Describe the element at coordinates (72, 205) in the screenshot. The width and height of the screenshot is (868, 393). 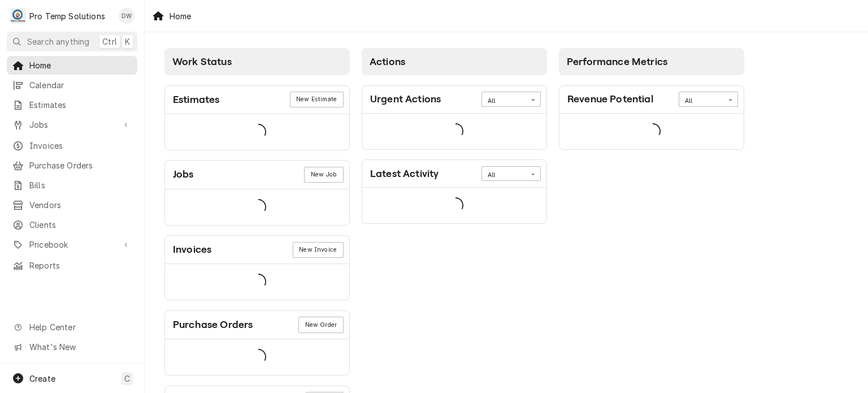
I see `a: Vendors` at that location.